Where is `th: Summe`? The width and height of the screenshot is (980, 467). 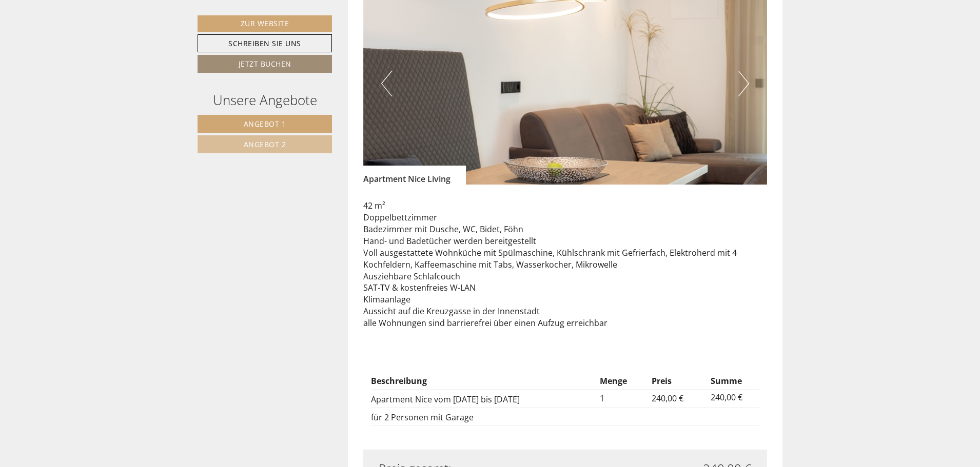 th: Summe is located at coordinates (733, 381).